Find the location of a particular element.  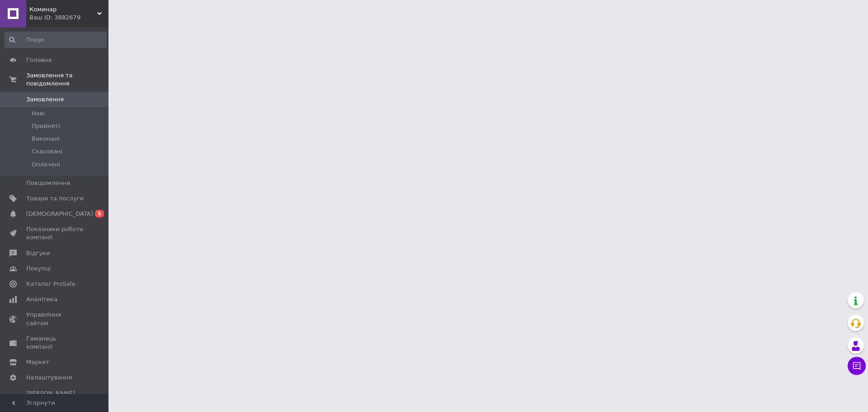

span: Гаманець компанії is located at coordinates (54, 343).